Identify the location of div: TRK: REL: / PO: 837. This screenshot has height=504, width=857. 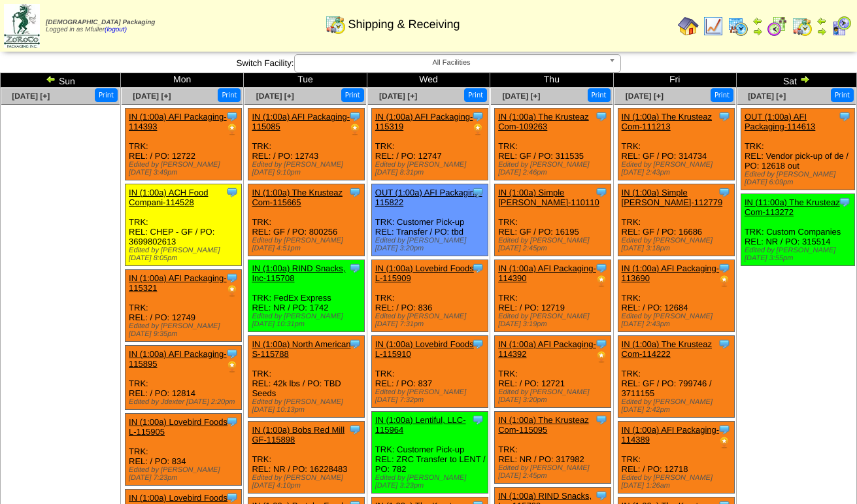
(430, 372).